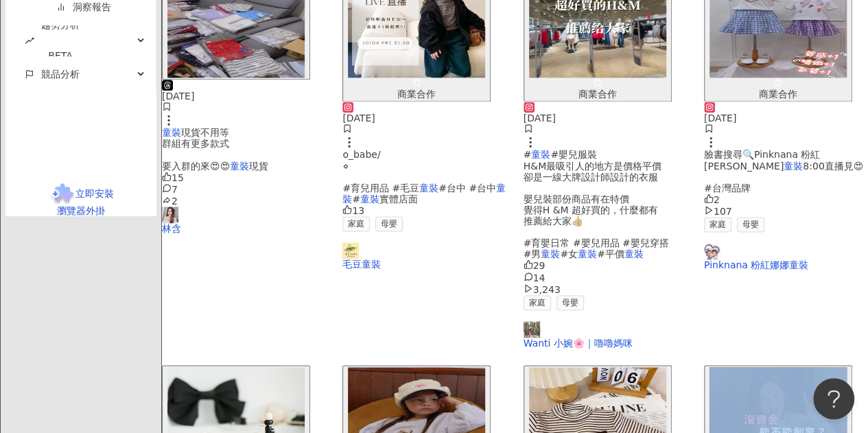  Describe the element at coordinates (605, 335) in the screenshot. I see `a: KOL AvatarWanti 小婉🌸｜嚕嚕媽咪` at that location.